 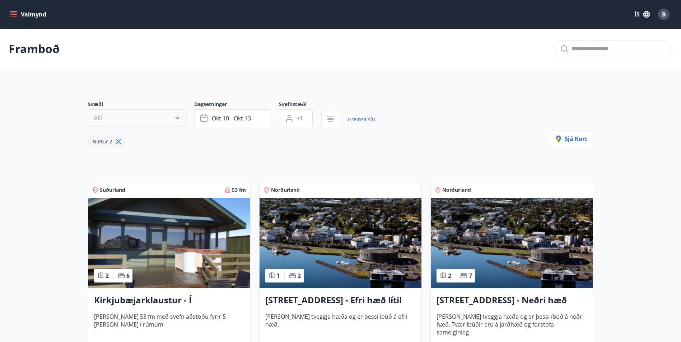 I want to click on span: Allt, so click(x=98, y=118).